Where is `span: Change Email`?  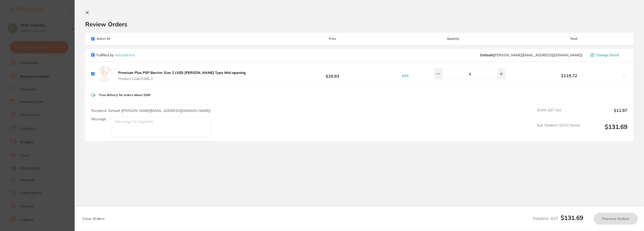
span: Change Email is located at coordinates (608, 55).